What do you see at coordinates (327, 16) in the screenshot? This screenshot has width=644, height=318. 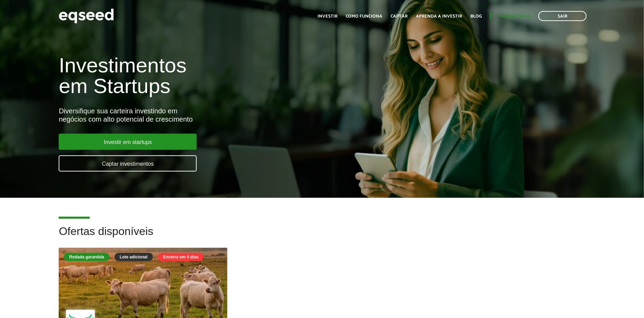 I see `a: Investir` at bounding box center [327, 16].